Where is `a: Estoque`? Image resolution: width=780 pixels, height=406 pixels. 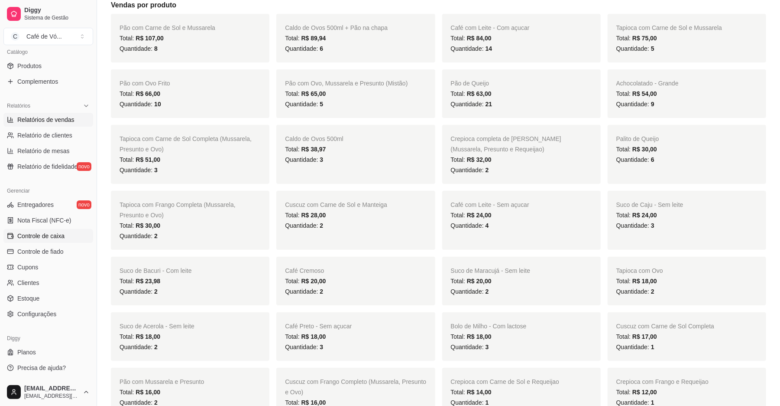
a: Estoque is located at coordinates (48, 298).